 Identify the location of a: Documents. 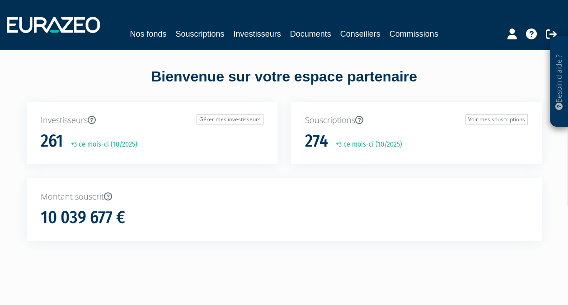
(310, 34).